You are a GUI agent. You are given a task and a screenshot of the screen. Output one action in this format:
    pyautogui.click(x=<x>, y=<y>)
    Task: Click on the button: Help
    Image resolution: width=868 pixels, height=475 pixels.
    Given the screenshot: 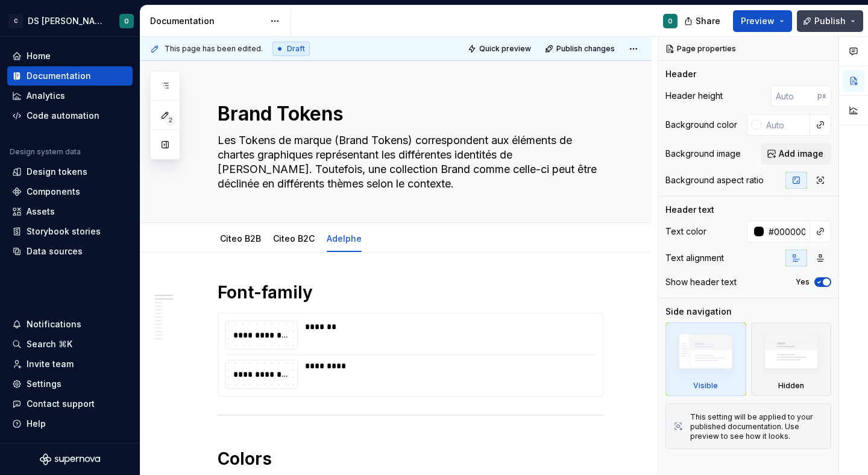 What is the action you would take?
    pyautogui.click(x=70, y=424)
    